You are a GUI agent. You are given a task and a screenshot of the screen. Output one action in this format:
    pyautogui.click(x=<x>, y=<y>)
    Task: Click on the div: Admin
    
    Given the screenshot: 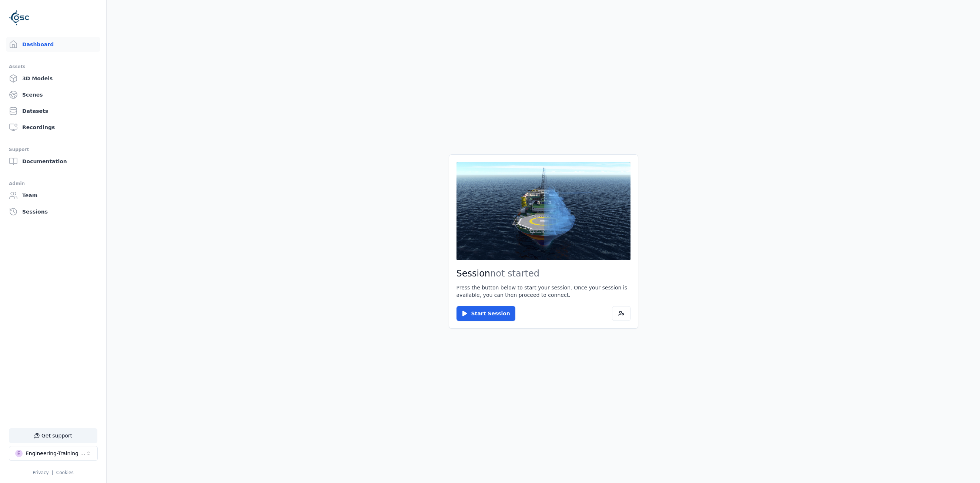 What is the action you would take?
    pyautogui.click(x=53, y=184)
    